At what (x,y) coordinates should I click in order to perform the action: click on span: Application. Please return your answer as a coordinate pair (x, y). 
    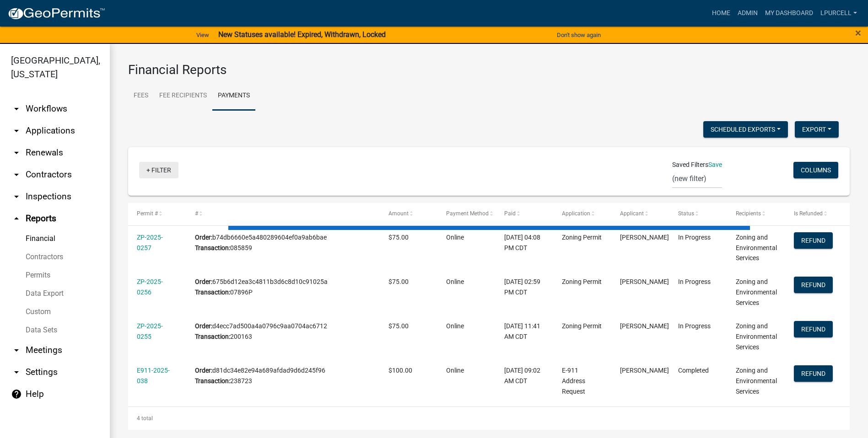
    Looking at the image, I should click on (576, 214).